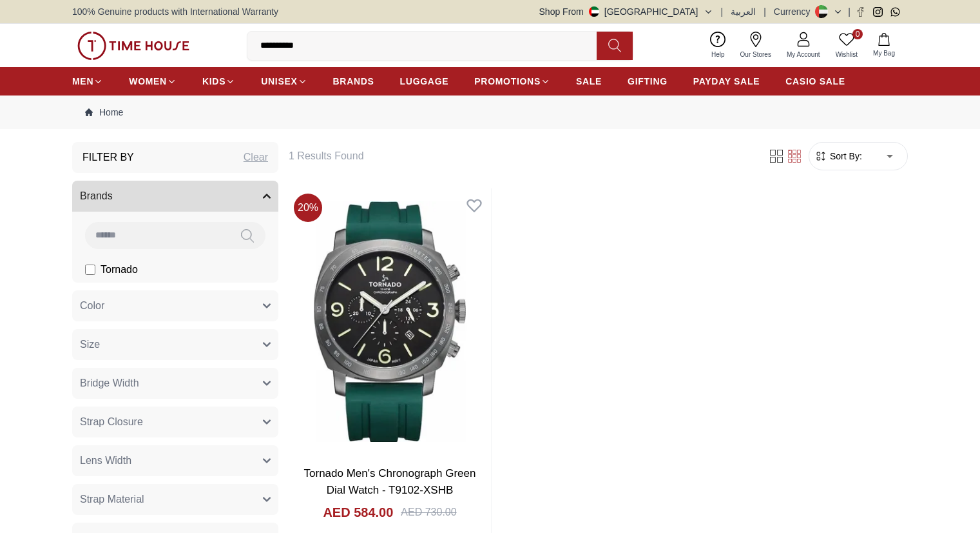  What do you see at coordinates (175, 500) in the screenshot?
I see `button: Strap Material` at bounding box center [175, 500].